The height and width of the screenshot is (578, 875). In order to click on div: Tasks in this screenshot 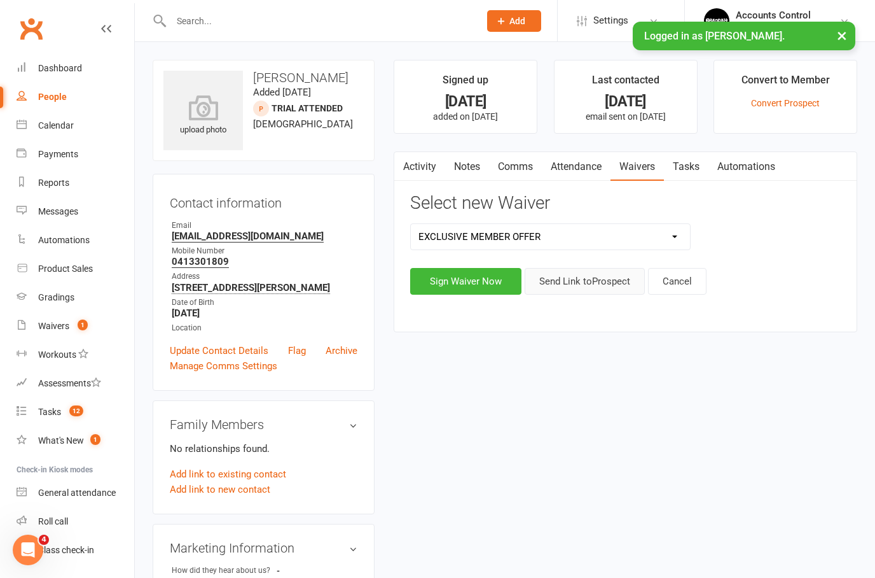, I will do `click(50, 412)`.